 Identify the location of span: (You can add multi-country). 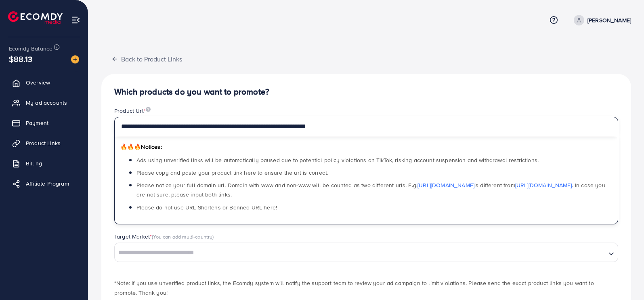
(182, 236).